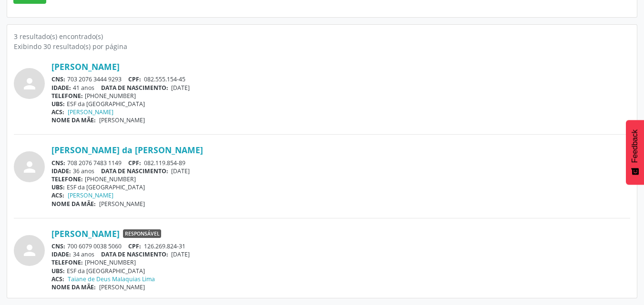  Describe the element at coordinates (322, 46) in the screenshot. I see `div: Exibindo 30 resultado(s) por página` at that location.